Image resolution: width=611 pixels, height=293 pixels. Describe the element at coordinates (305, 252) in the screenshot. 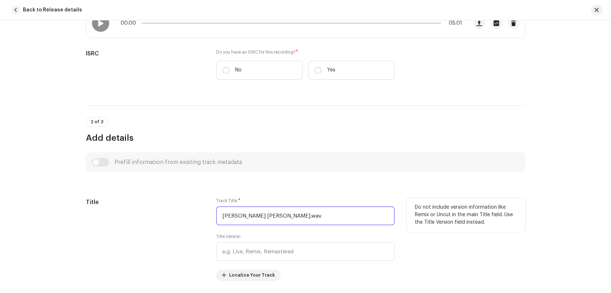

I see `input: e.g. Live, Remix, Remastered` at that location.